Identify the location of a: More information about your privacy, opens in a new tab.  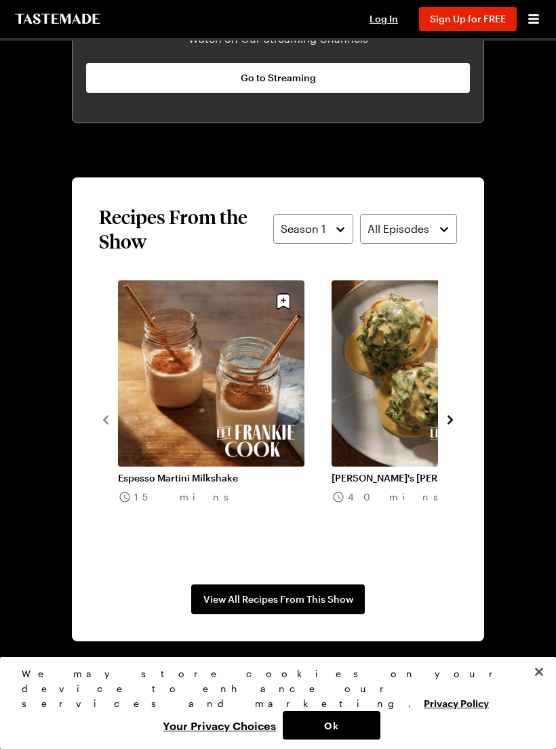
(456, 703).